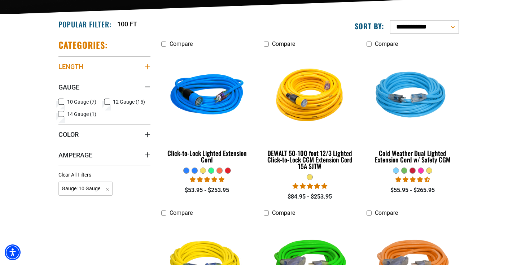 This screenshot has height=265, width=517. I want to click on a: DEWALT 50-100 foot 12/3 Lighted Click-to-Lock CGM Extension Cord 15A SJTW DEWALT 50-100 foot 12/3..., so click(309, 112).